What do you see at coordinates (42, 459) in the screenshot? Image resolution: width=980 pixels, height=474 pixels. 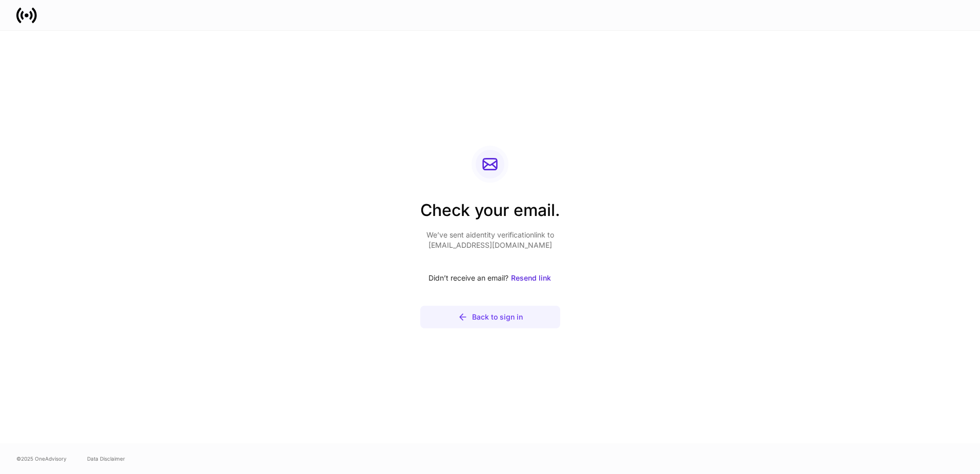 I see `span: © 2025 OneAdvisory` at bounding box center [42, 459].